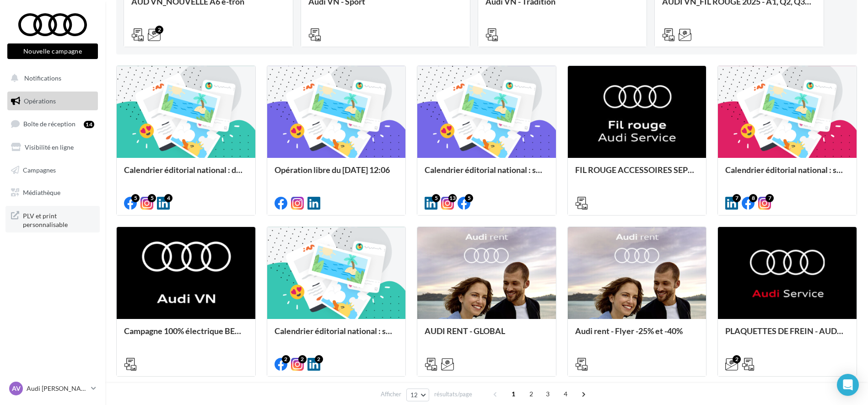 This screenshot has height=405, width=868. Describe the element at coordinates (848, 385) in the screenshot. I see `div: Open Intercom Messenger` at that location.